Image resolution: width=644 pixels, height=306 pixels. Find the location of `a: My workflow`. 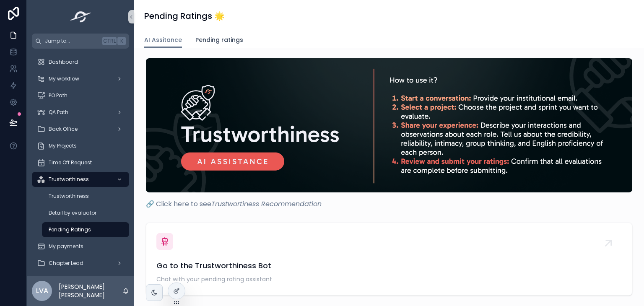

a: My workflow is located at coordinates (81, 79).